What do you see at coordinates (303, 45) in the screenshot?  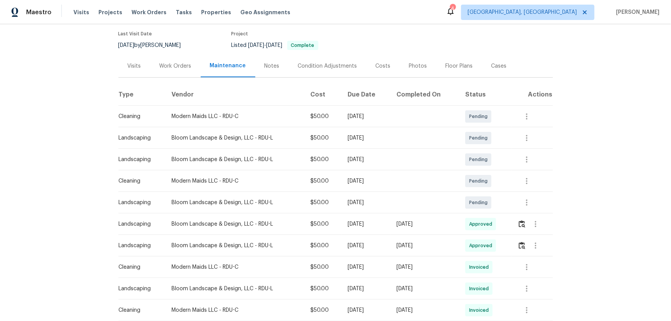 I see `span: Complete` at bounding box center [303, 45].